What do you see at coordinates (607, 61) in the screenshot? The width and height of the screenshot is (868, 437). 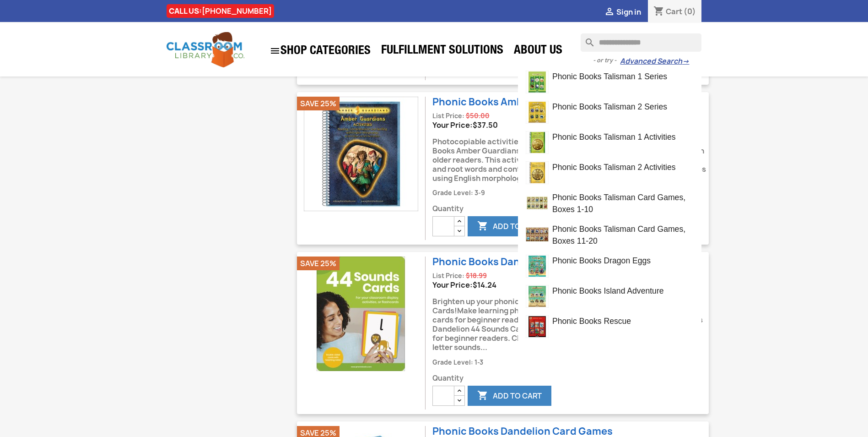 I see `span: - or try -` at bounding box center [607, 61].